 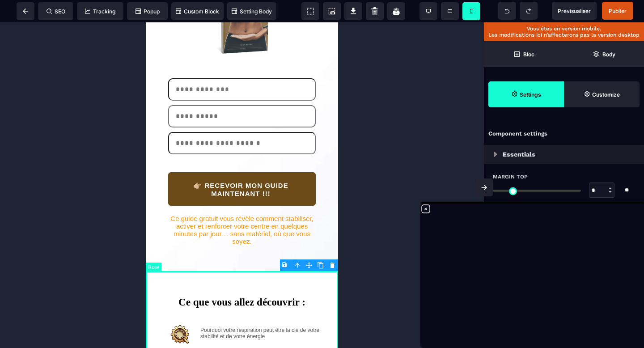 What do you see at coordinates (96, 208) in the screenshot?
I see `text: Ce guide gratuit vous révèle comment stabiliser, activer et renforcer votre centre en quelques mi...` at bounding box center [96, 208].